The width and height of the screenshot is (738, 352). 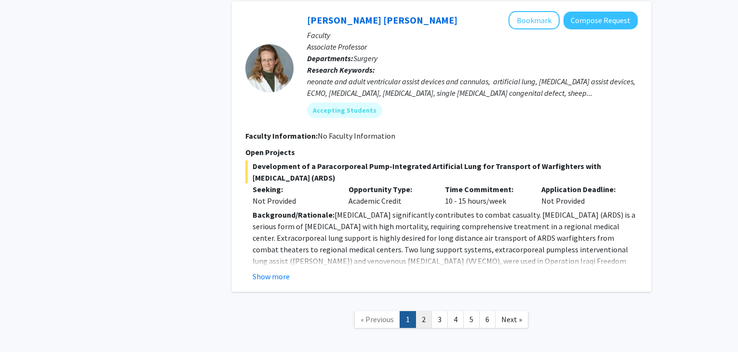 What do you see at coordinates (472, 47) in the screenshot?
I see `p: Associate Professor` at bounding box center [472, 47].